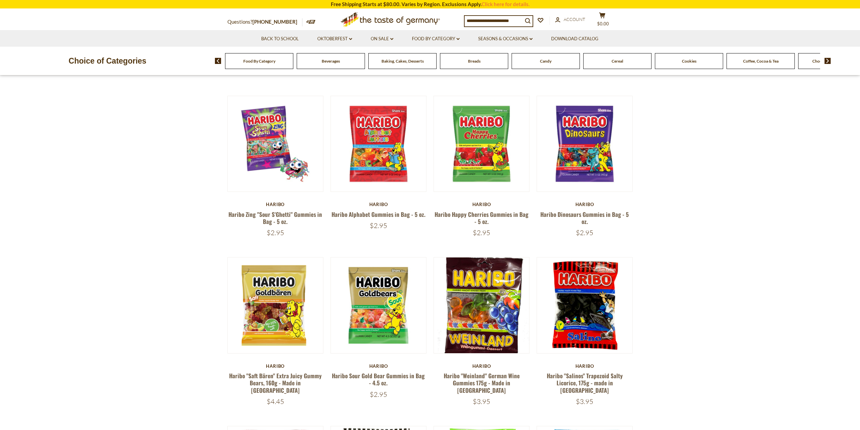  I want to click on span: Cookies, so click(689, 61).